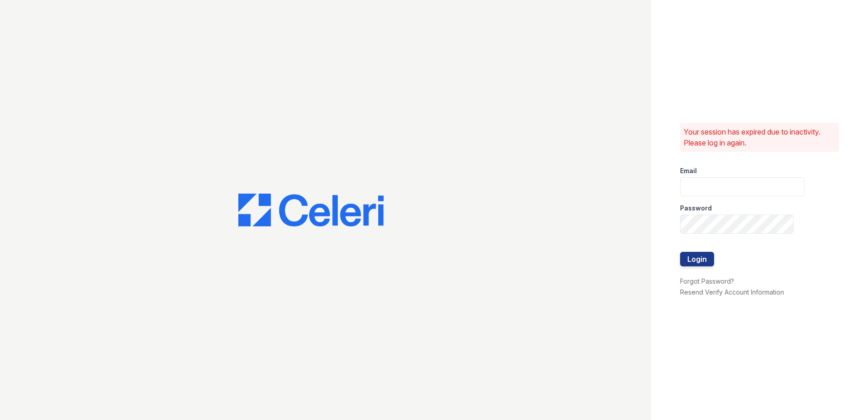  What do you see at coordinates (696, 209) in the screenshot?
I see `label: Password` at bounding box center [696, 209].